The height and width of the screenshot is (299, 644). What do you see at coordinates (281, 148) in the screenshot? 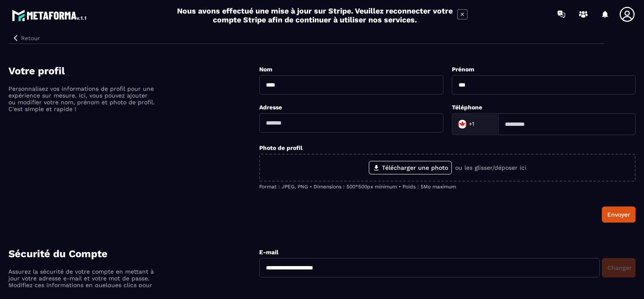
I see `label: Photo de profil` at bounding box center [281, 148].